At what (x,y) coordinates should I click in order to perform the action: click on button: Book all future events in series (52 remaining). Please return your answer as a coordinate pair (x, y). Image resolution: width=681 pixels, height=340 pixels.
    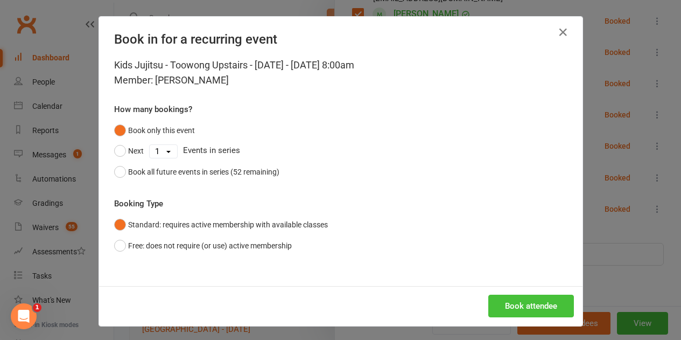
    Looking at the image, I should click on (196, 172).